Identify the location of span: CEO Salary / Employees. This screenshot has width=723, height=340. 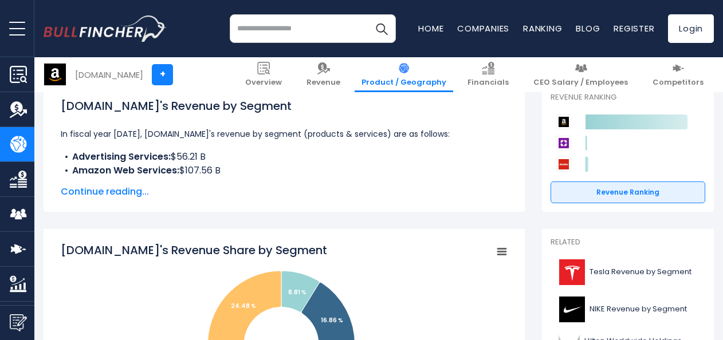
(580, 82).